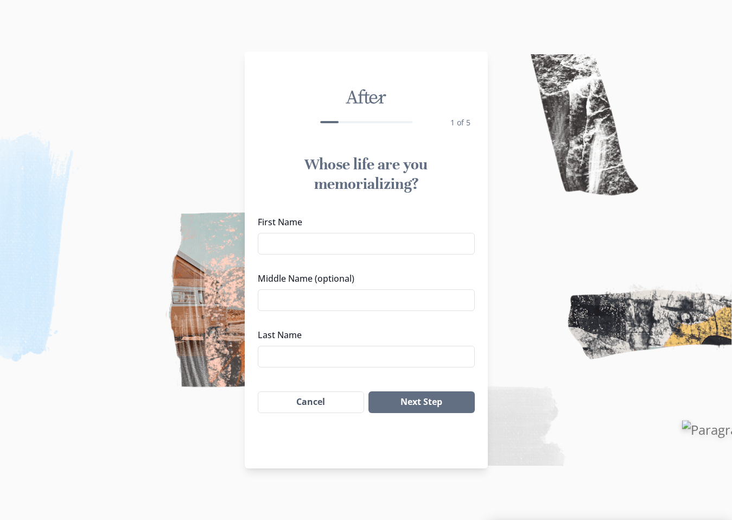 This screenshot has width=732, height=520. Describe the element at coordinates (363, 278) in the screenshot. I see `label: Middle Name (optional)` at that location.